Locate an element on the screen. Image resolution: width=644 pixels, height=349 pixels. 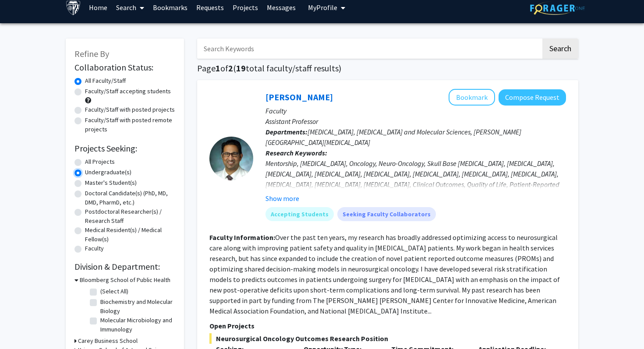
label: Molecular Microbiology and Immunology is located at coordinates (137, 324).